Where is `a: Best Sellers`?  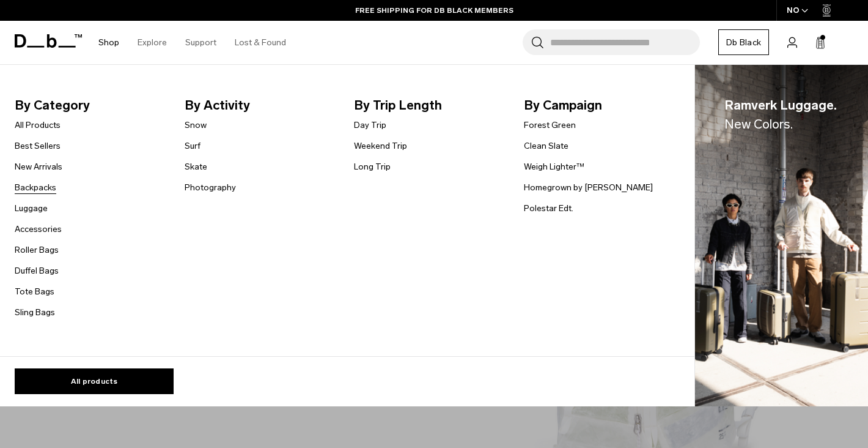 a: Best Sellers is located at coordinates (37, 146).